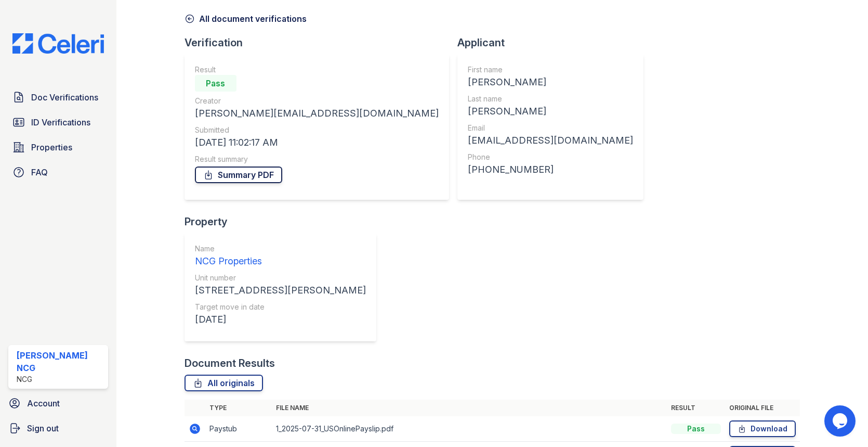 The width and height of the screenshot is (868, 447). What do you see at coordinates (762, 428) in the screenshot?
I see `a: Download` at bounding box center [762, 428].